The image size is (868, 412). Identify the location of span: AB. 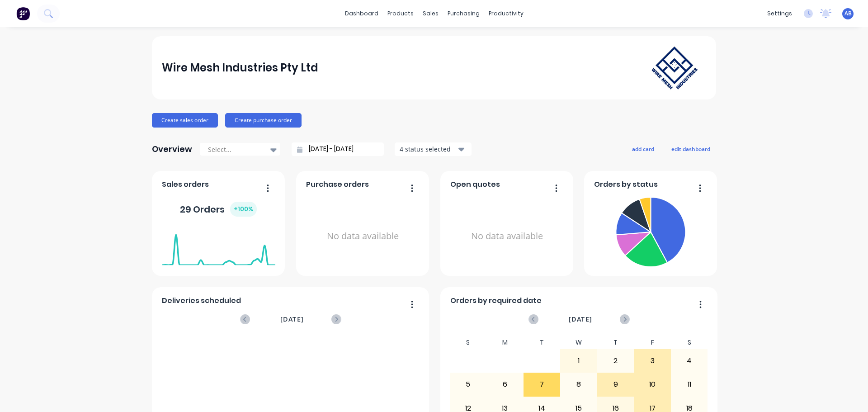
(848, 14).